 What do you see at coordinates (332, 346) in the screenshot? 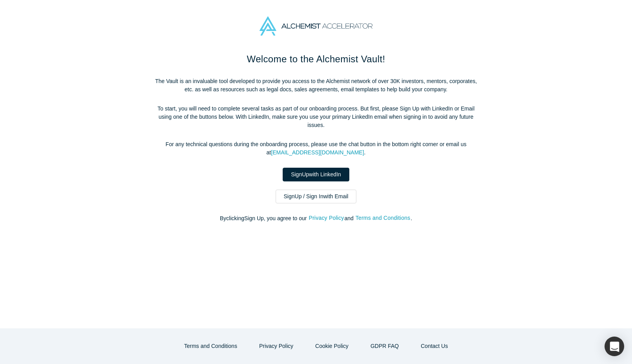
I see `button: Cookie Policy` at bounding box center [332, 346].